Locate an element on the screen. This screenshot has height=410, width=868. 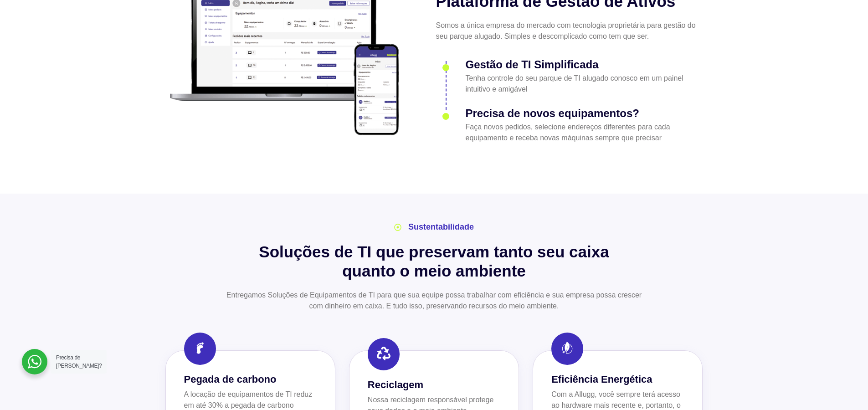
h3: Pegada de carbono is located at coordinates (250, 379).